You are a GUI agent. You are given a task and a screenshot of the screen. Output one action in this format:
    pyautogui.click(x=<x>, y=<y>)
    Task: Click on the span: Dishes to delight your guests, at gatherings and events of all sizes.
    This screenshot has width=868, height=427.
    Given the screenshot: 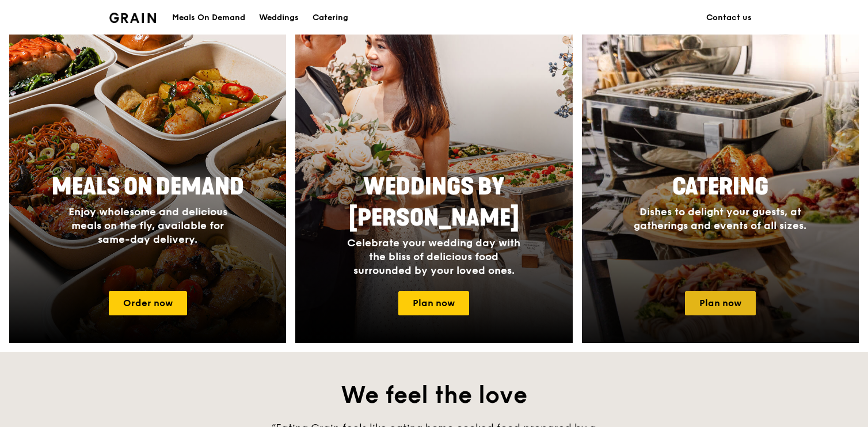 What is the action you would take?
    pyautogui.click(x=720, y=219)
    